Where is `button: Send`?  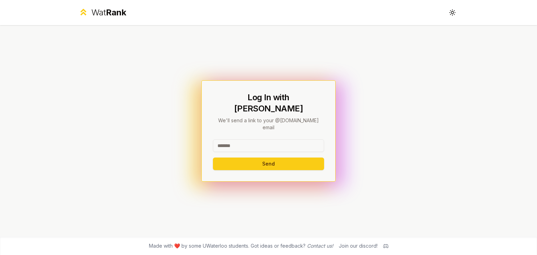 button: Send is located at coordinates (269, 164).